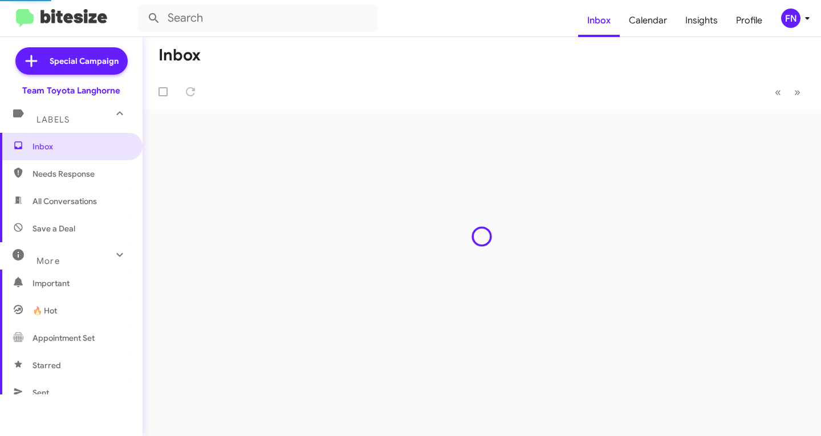 This screenshot has height=436, width=821. I want to click on button: FN, so click(789, 18).